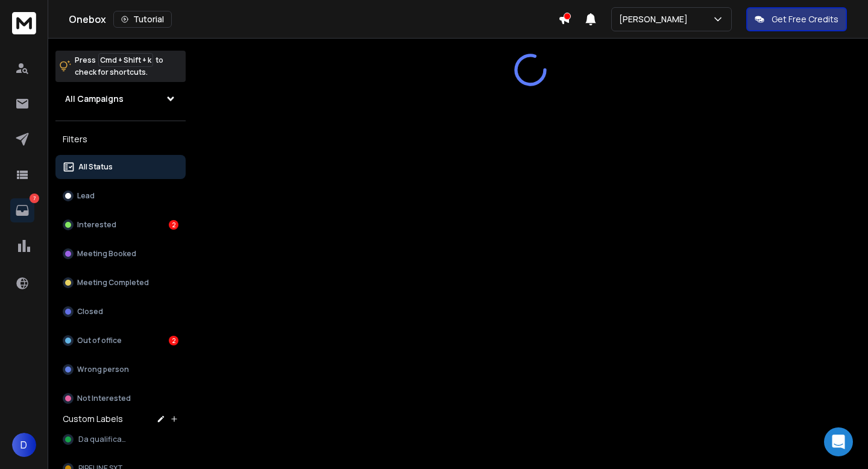 This screenshot has width=868, height=469. Describe the element at coordinates (22, 210) in the screenshot. I see `a: 7` at that location.